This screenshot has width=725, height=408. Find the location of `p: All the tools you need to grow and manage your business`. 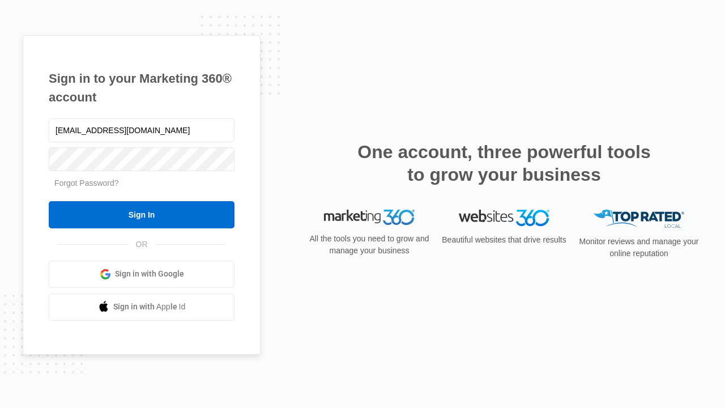

p: All the tools you need to grow and manage your business is located at coordinates (369, 245).